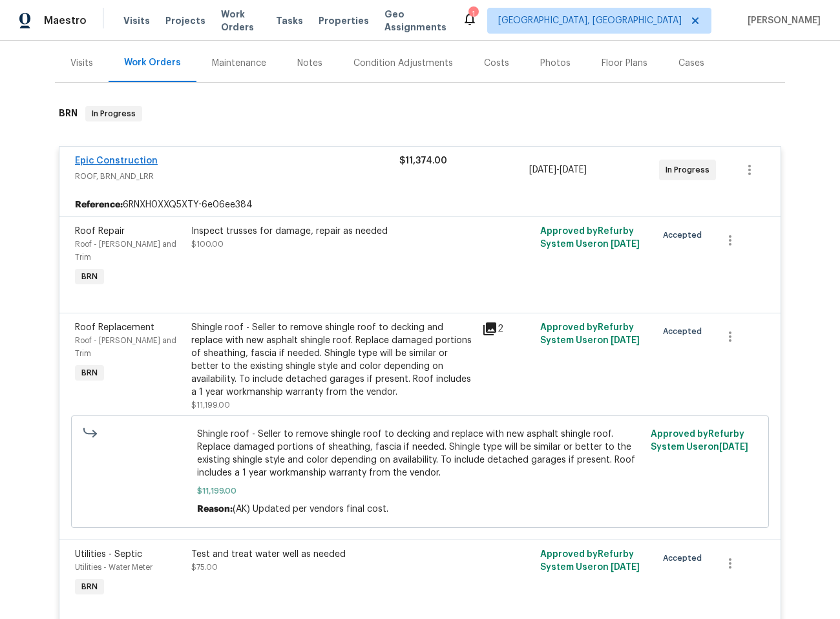 The height and width of the screenshot is (619, 840). Describe the element at coordinates (555, 63) in the screenshot. I see `div: Photos` at that location.